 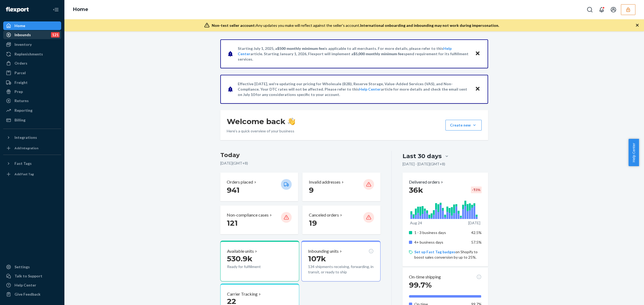 I want to click on a: Add Integration, so click(x=32, y=148).